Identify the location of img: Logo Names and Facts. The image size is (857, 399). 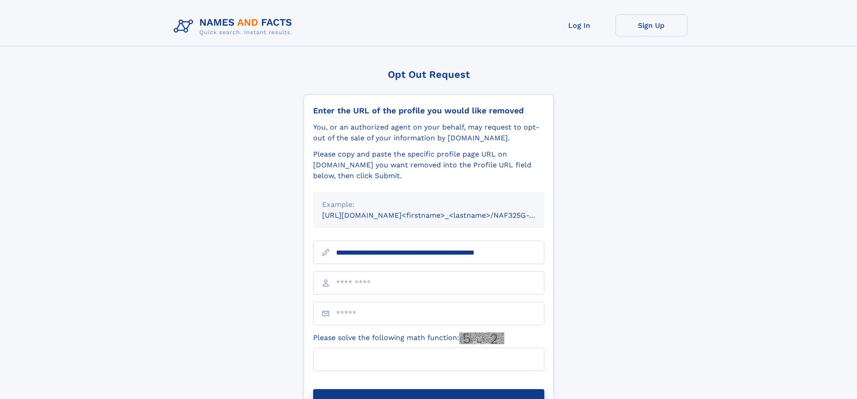
(235, 27).